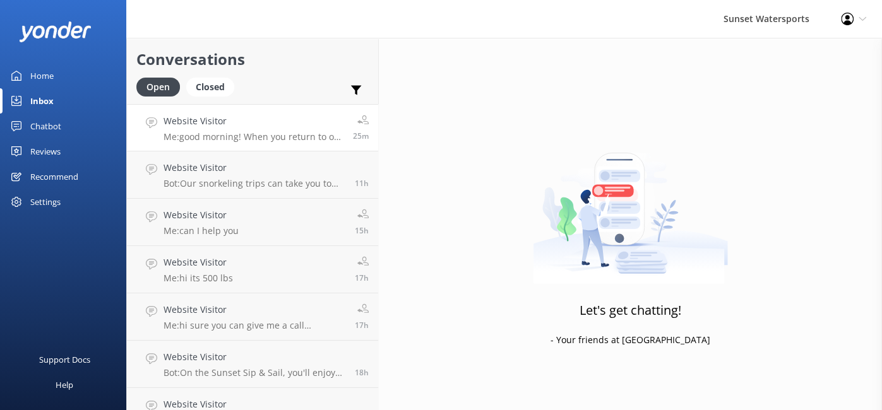  Describe the element at coordinates (360, 136) in the screenshot. I see `span: Oct 12 2025 07:58am (UTC -05:00) America/Cancun` at that location.